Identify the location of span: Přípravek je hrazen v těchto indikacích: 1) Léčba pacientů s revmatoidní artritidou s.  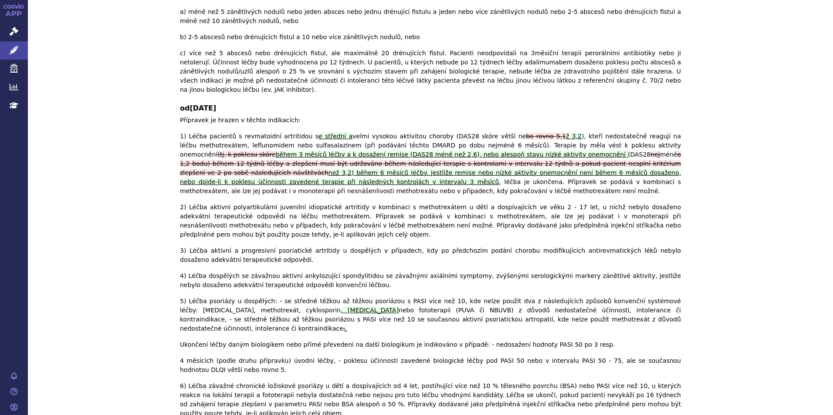
(249, 128).